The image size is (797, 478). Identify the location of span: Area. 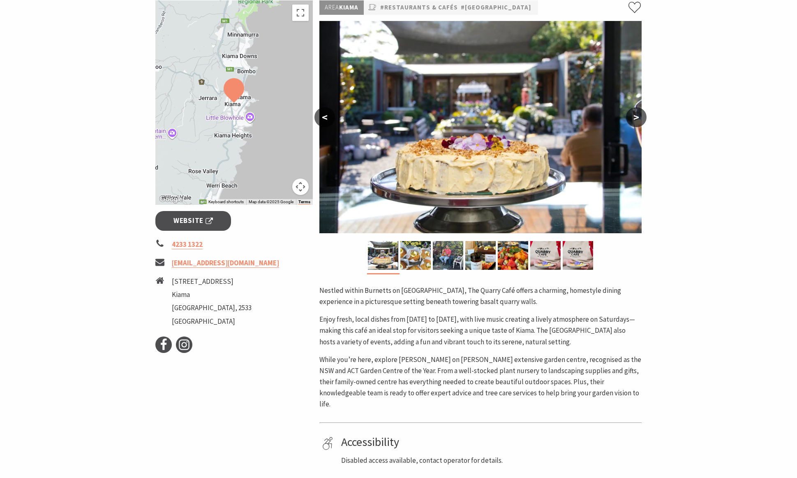
(332, 7).